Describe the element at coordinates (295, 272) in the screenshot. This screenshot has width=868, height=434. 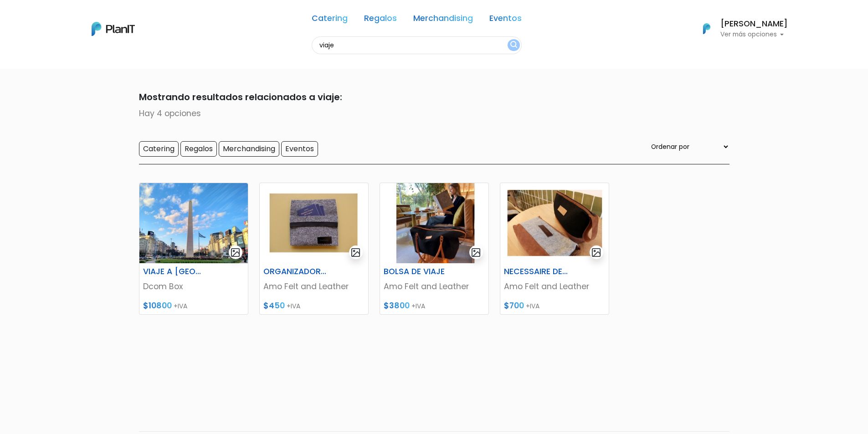
I see `h6: ORGANIZADOR DE VIAJE` at that location.